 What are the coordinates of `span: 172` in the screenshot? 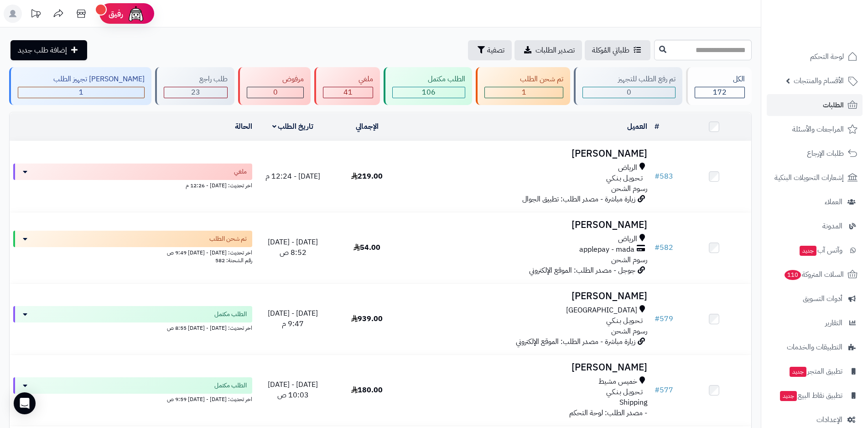 It's located at (720, 92).